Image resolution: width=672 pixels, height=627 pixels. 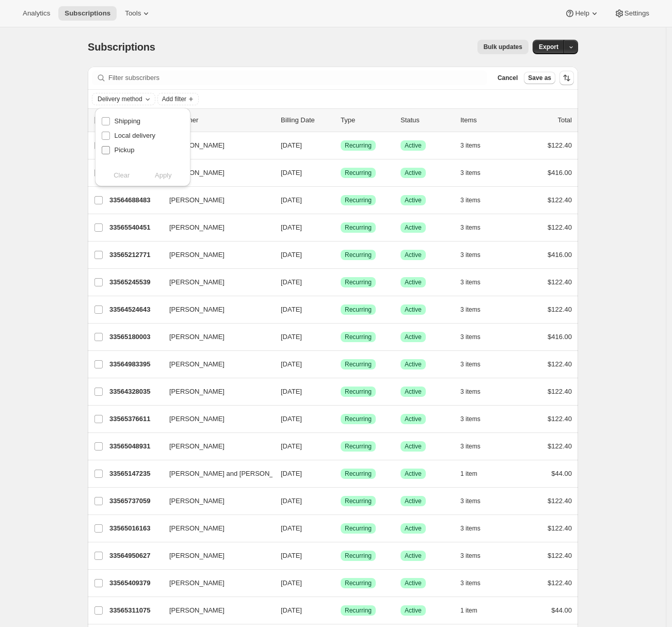 I want to click on span: Analytics, so click(x=37, y=14).